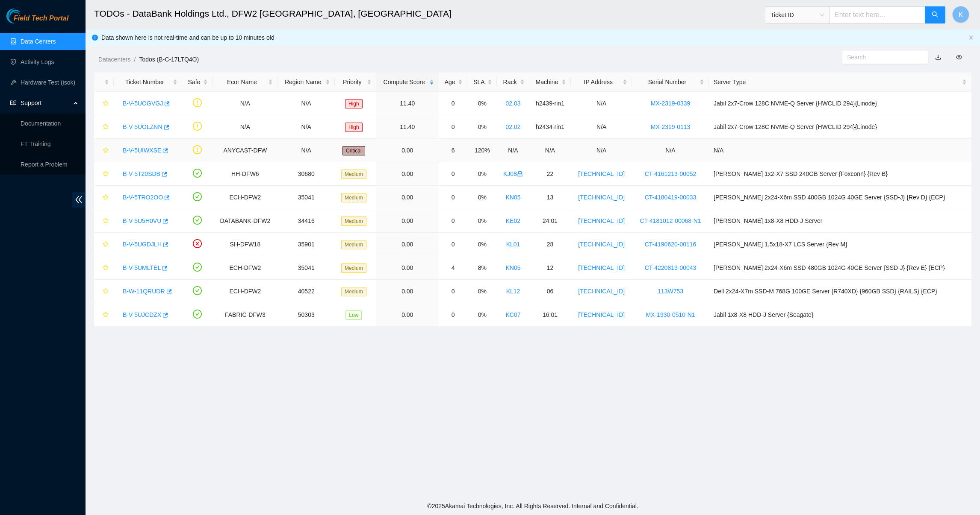 This screenshot has width=980, height=515. I want to click on td: 12, so click(550, 267).